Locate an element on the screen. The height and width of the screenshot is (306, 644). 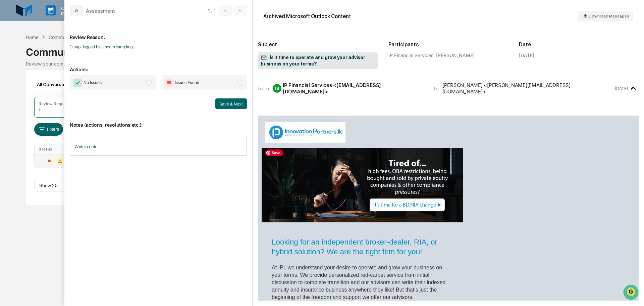
img: Checkmark is located at coordinates (77, 82).